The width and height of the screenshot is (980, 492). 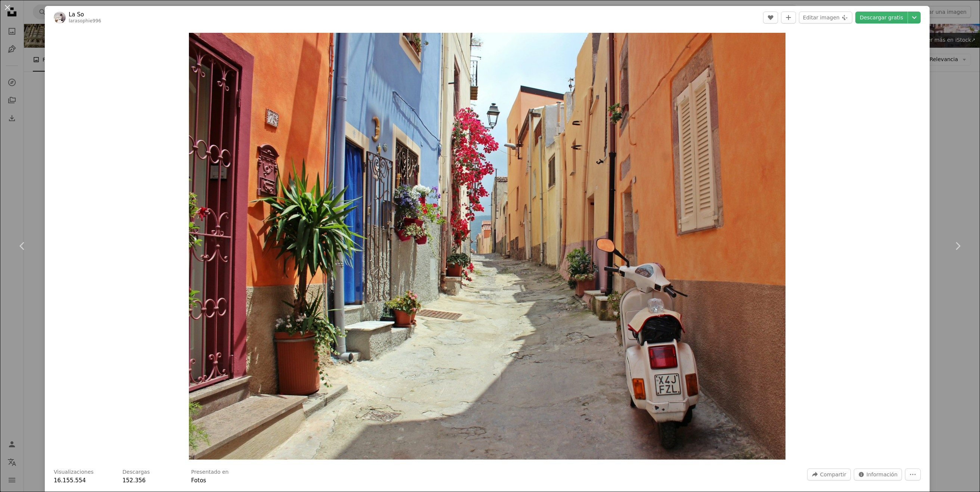 I want to click on span: 152.356, so click(x=134, y=481).